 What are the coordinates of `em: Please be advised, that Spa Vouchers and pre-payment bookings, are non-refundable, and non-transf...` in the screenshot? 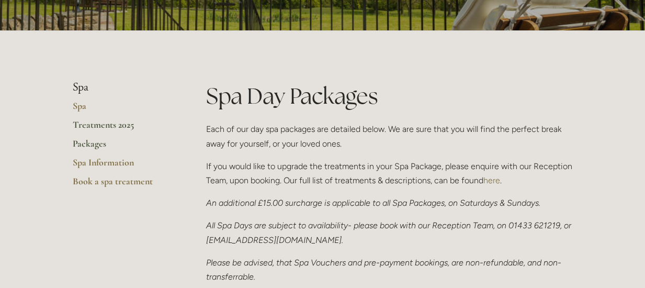 It's located at (383, 269).